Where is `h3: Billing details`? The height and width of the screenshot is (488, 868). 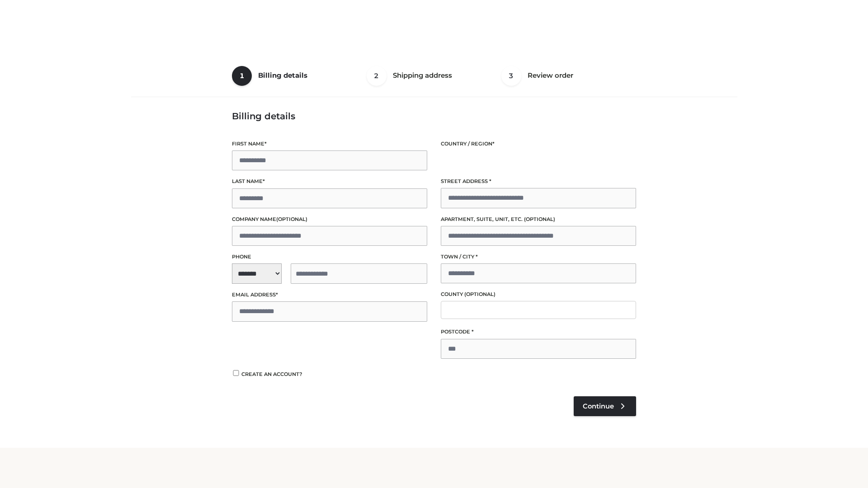
h3: Billing details is located at coordinates (434, 116).